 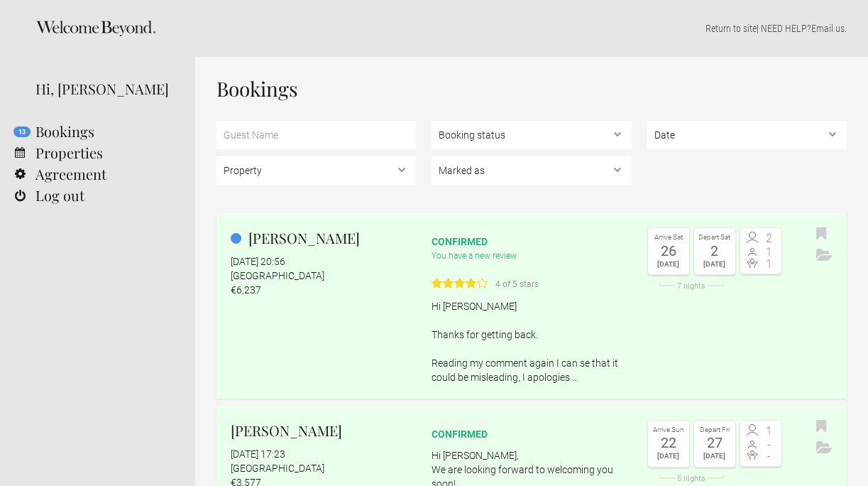 I want to click on div: 22, so click(x=669, y=443).